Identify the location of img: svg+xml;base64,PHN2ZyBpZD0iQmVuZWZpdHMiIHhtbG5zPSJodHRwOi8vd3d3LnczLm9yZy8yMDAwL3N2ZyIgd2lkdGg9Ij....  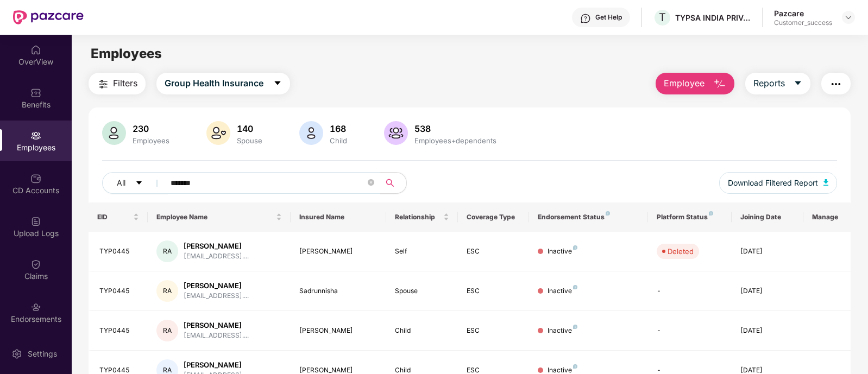
(36, 93).